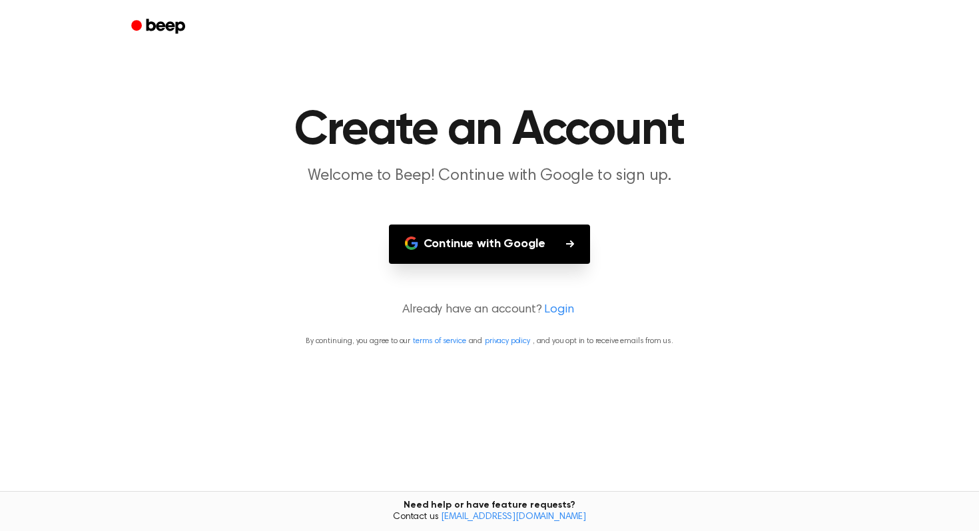 The height and width of the screenshot is (531, 979). Describe the element at coordinates (490, 341) in the screenshot. I see `p: By continuing, you agree to our and , and you opt in to receive emails from us.` at that location.